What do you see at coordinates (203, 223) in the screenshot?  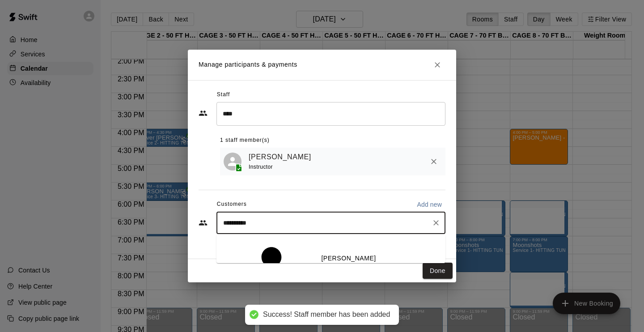 I see `svg: Customers` at bounding box center [203, 223].